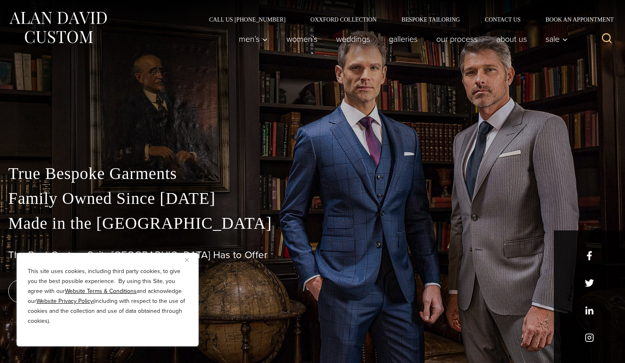 The width and height of the screenshot is (625, 363). Describe the element at coordinates (607, 39) in the screenshot. I see `button: View Search Form` at that location.